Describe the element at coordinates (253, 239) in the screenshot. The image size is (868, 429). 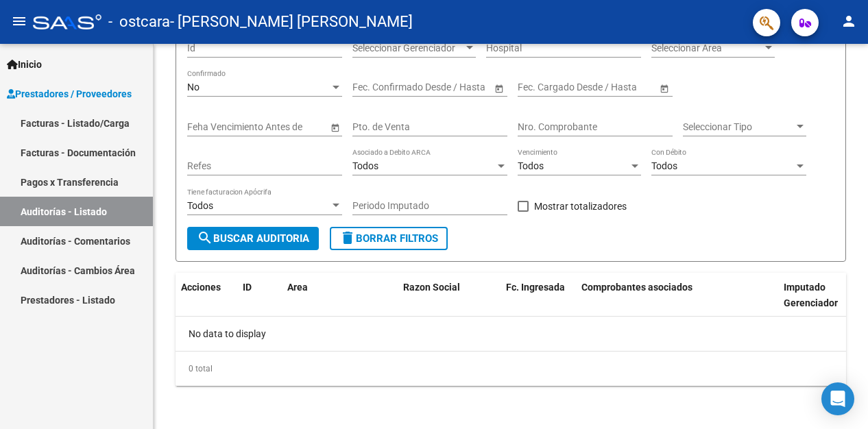
I see `span: Buscar Auditoria` at that location.